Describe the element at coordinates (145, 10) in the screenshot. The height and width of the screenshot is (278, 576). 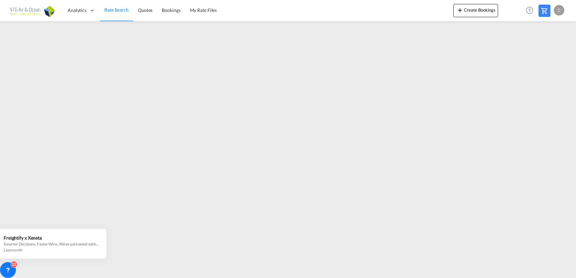
I see `span: Quotes` at that location.